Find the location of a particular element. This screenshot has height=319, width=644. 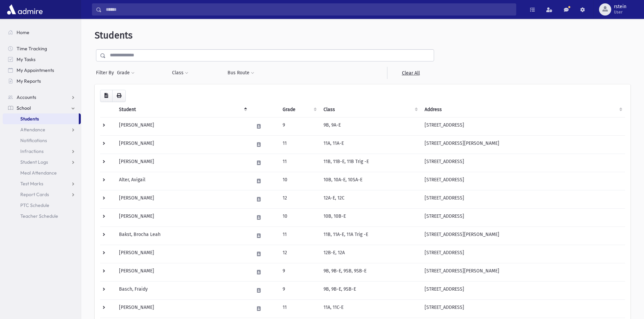

span: My Reports is located at coordinates (29, 81).